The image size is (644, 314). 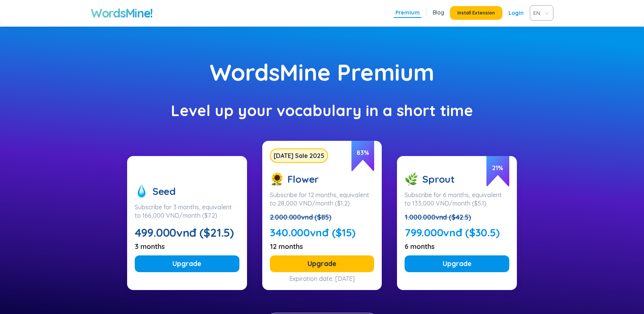 I want to click on h1: WordsMine!, so click(x=122, y=13).